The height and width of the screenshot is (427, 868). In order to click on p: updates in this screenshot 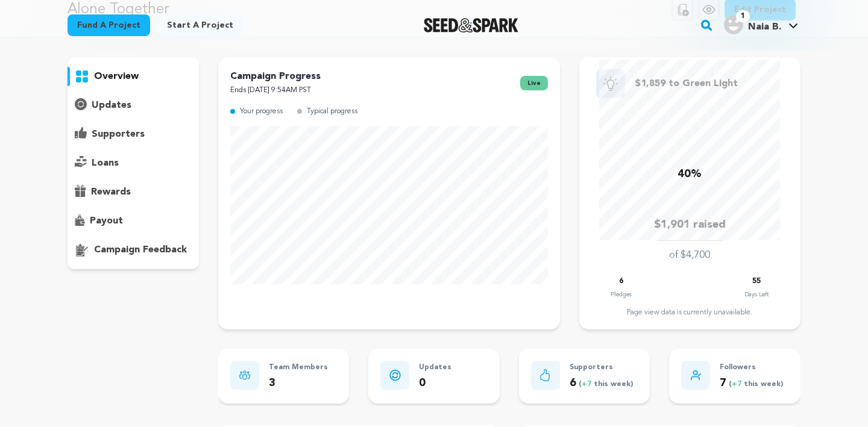, I will do `click(112, 106)`.